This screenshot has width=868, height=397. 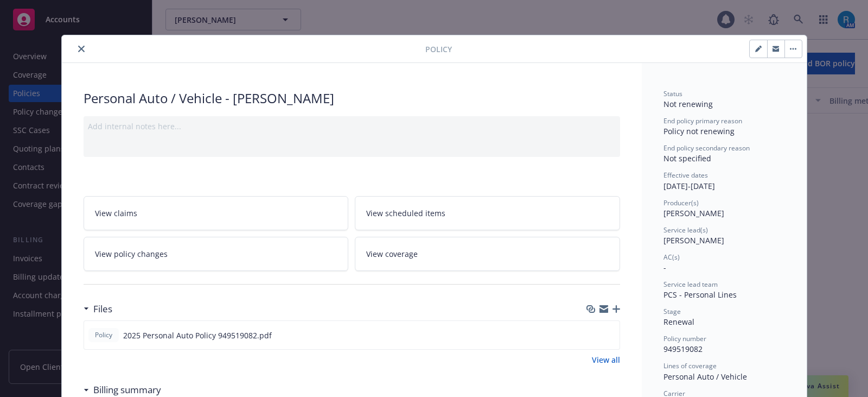 What do you see at coordinates (687, 158) in the screenshot?
I see `span: Not specified` at bounding box center [687, 158].